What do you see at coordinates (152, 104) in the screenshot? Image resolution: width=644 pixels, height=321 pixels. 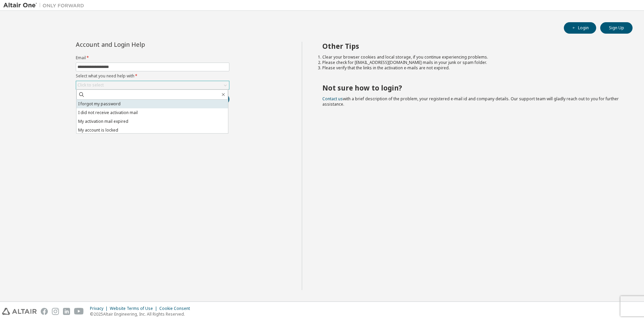 I see `li: I forgot my password` at bounding box center [152, 104].